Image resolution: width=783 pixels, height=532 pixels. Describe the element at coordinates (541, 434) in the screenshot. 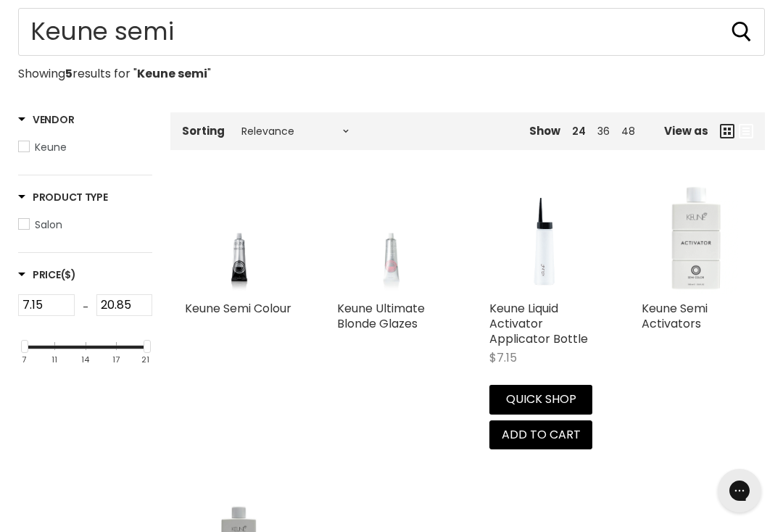

I see `span: Add to cart` at that location.